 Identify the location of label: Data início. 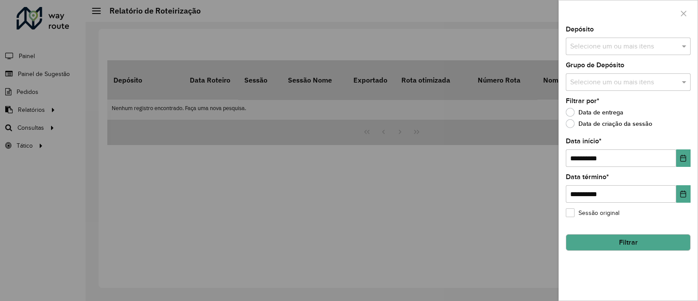
(584, 141).